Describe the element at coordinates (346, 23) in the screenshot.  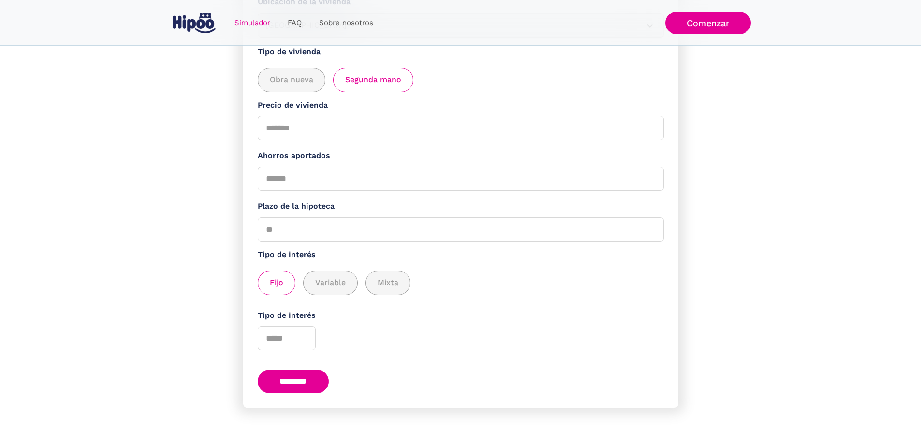
I see `a: Sobre nosotros` at that location.